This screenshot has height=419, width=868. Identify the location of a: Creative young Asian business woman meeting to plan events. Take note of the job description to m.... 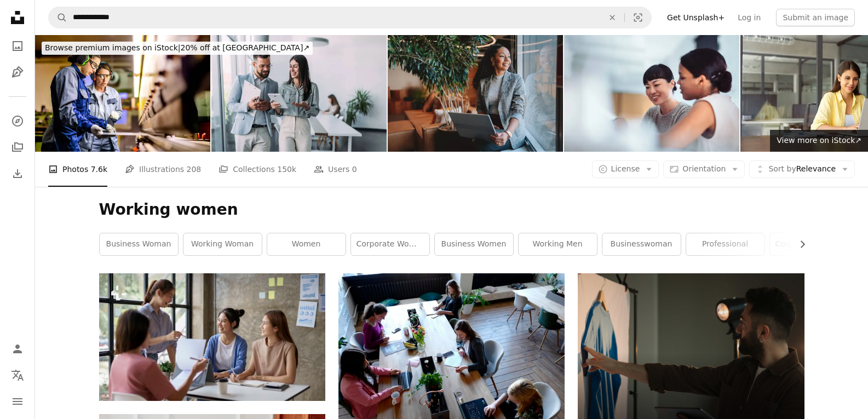
(212, 337).